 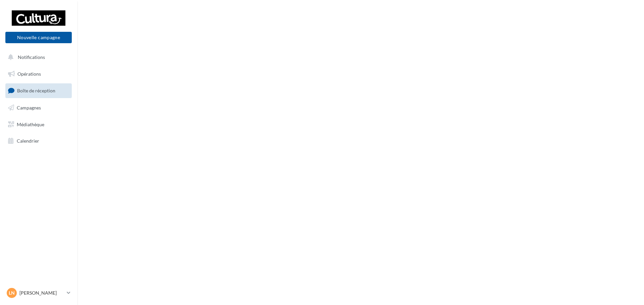 What do you see at coordinates (31, 57) in the screenshot?
I see `span: Notifications` at bounding box center [31, 57].